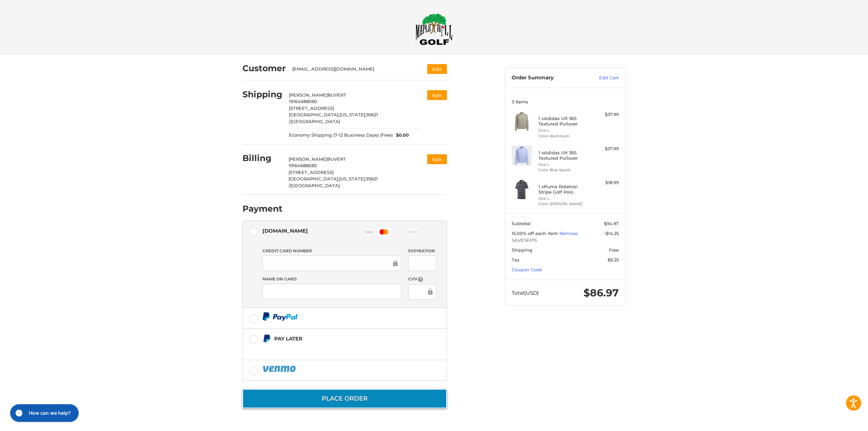 This screenshot has width=868, height=431. I want to click on label: Expiration, so click(422, 251).